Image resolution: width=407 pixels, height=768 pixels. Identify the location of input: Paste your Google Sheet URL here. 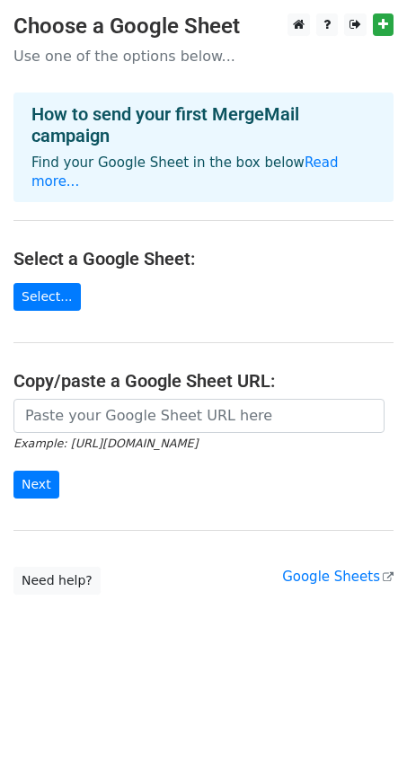
(198, 416).